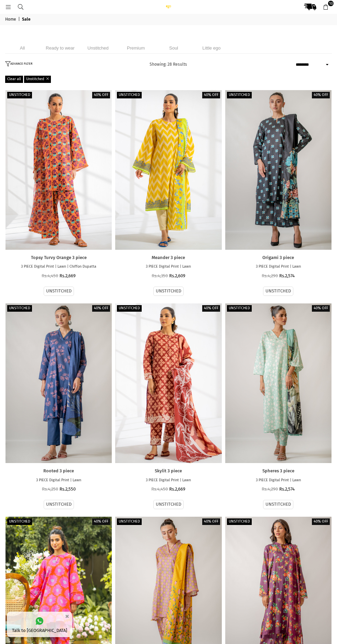 The image size is (337, 644). What do you see at coordinates (23, 48) in the screenshot?
I see `li: All` at bounding box center [23, 48].